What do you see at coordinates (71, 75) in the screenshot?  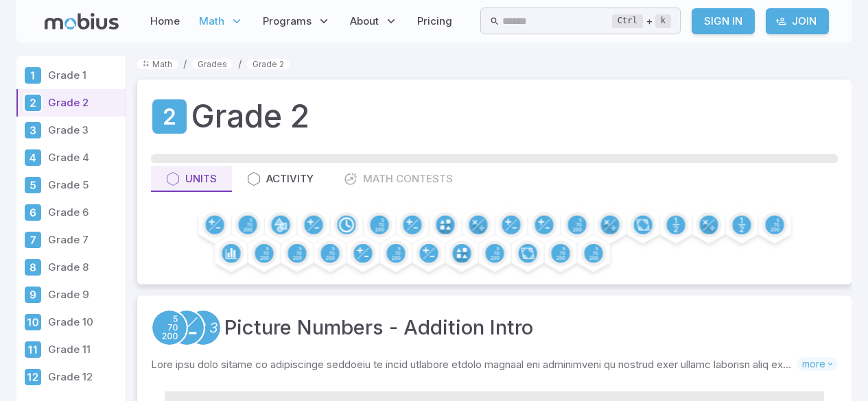 I see `a: Grade 1` at bounding box center [71, 75].